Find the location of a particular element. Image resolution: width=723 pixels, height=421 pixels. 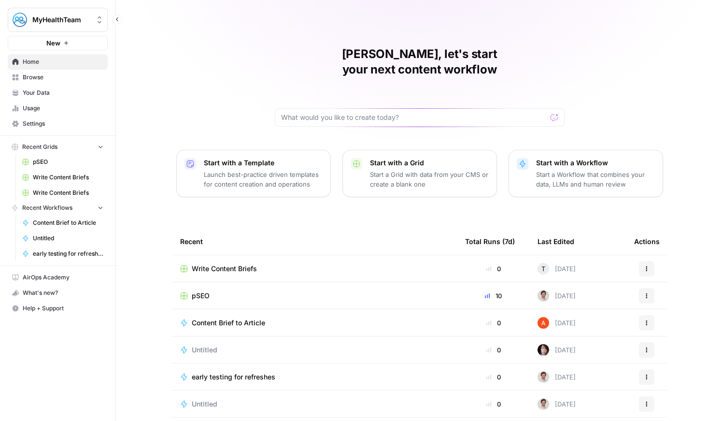

a: AirOps Academy is located at coordinates (57, 277).